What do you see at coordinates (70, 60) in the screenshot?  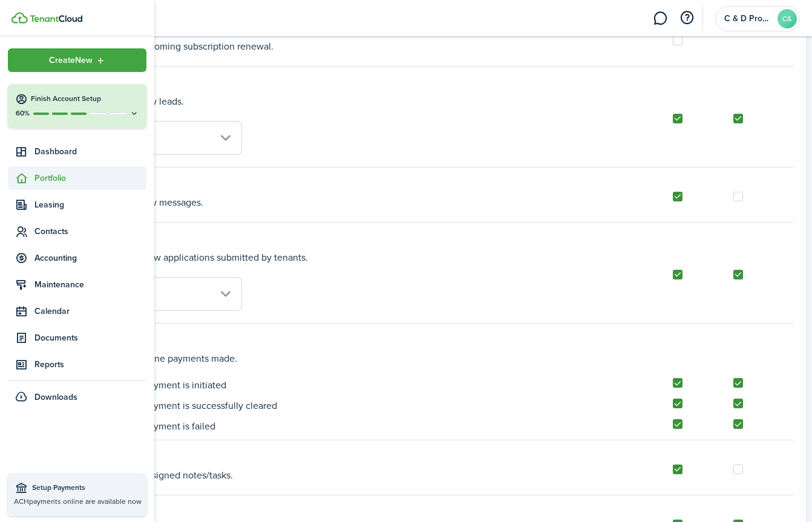 I see `span: Create New` at bounding box center [70, 60].